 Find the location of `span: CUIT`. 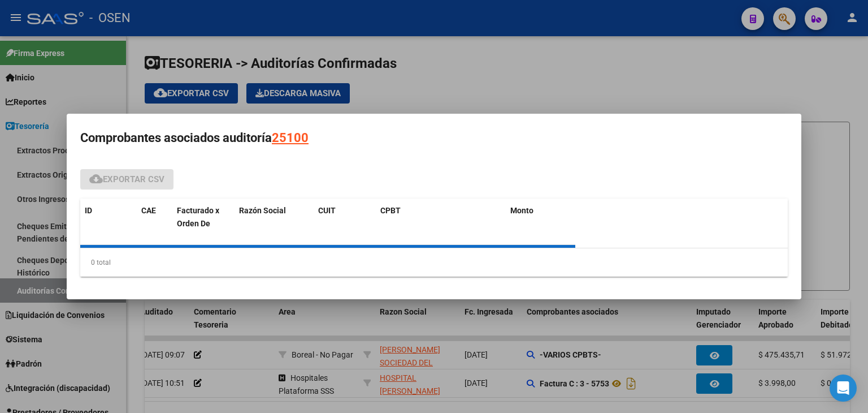

span: CUIT is located at coordinates (326, 211).